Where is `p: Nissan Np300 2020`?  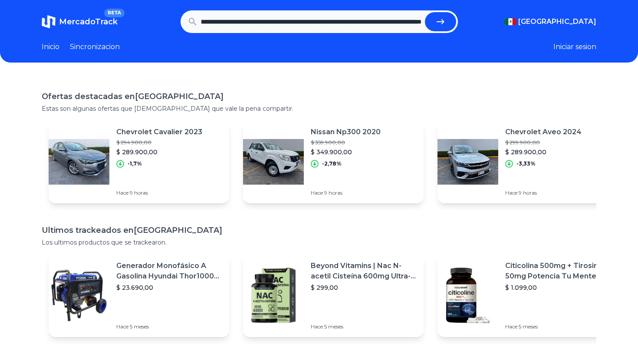
p: Nissan Np300 2020 is located at coordinates (346, 132).